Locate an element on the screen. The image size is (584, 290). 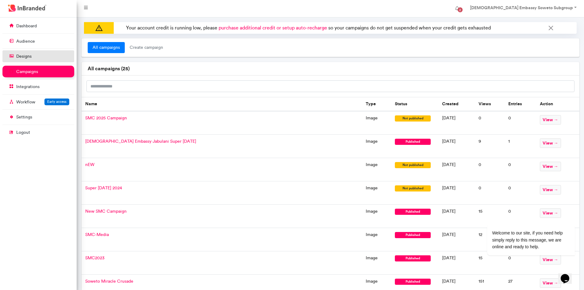
a: campaigns is located at coordinates (38, 71).